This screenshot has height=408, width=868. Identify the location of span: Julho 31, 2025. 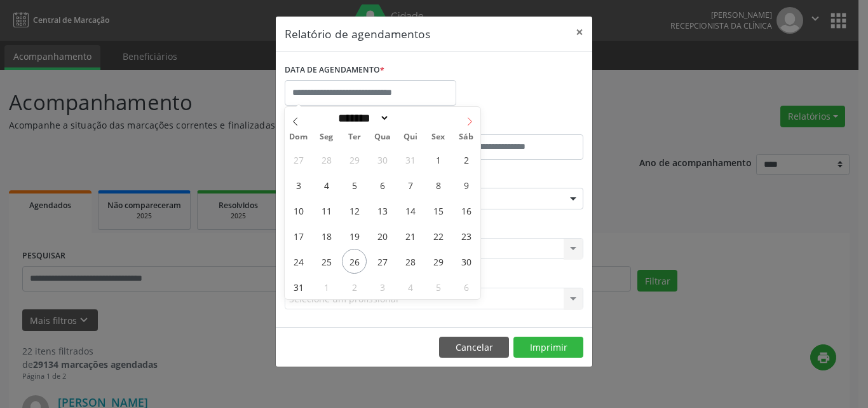
(410, 159).